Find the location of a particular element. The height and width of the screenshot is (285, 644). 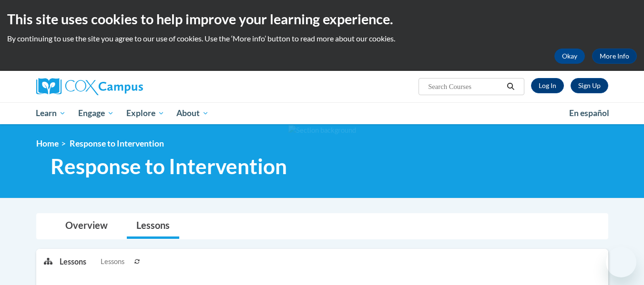

button: Okay is located at coordinates (570, 56).